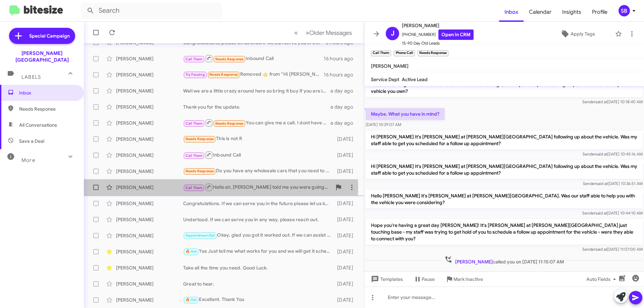  Describe the element at coordinates (258, 171) in the screenshot. I see `div: Do you have any wholesale cars that you need to get rid of or any age inventory you would like to...` at that location.